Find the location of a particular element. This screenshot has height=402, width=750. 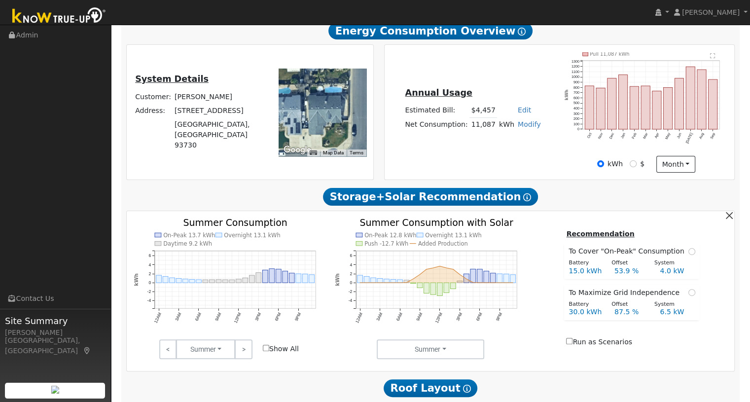

text: 300 is located at coordinates (576, 113).